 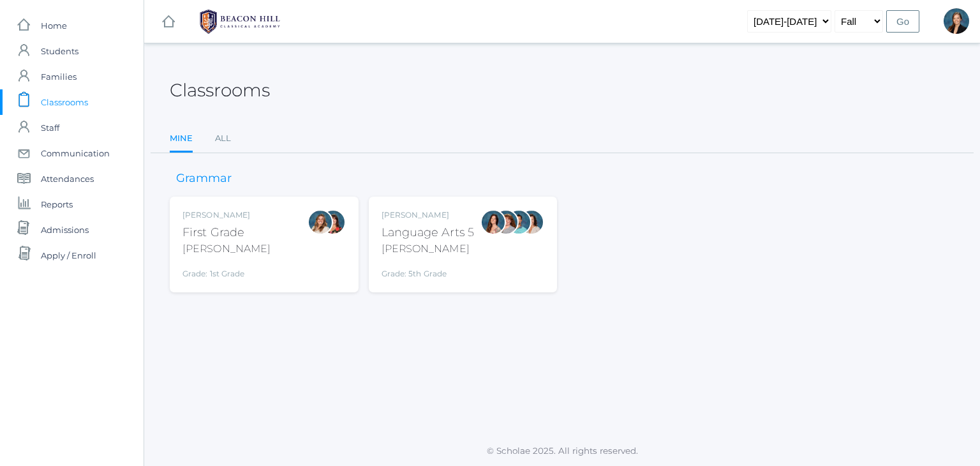 I want to click on a: All, so click(x=223, y=139).